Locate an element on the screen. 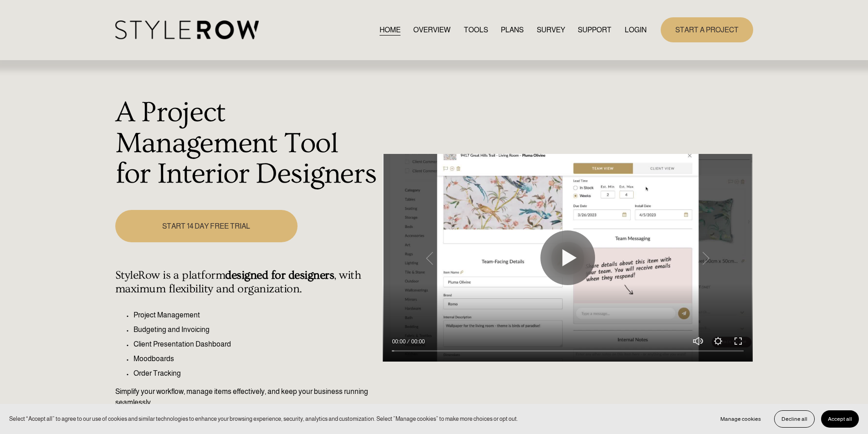 This screenshot has height=434, width=868. button: Accept all is located at coordinates (839, 419).